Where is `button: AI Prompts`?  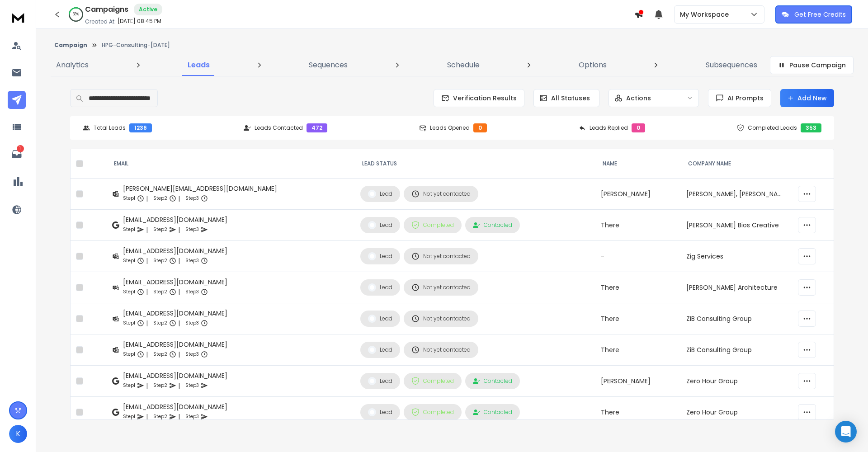
button: AI Prompts is located at coordinates (739, 98).